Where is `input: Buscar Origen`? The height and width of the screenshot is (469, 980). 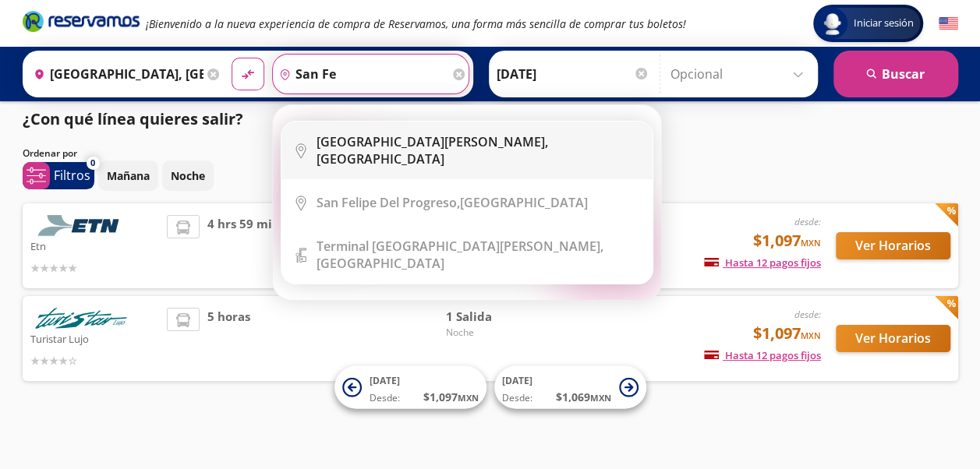
input: Buscar Origen is located at coordinates (116, 74).